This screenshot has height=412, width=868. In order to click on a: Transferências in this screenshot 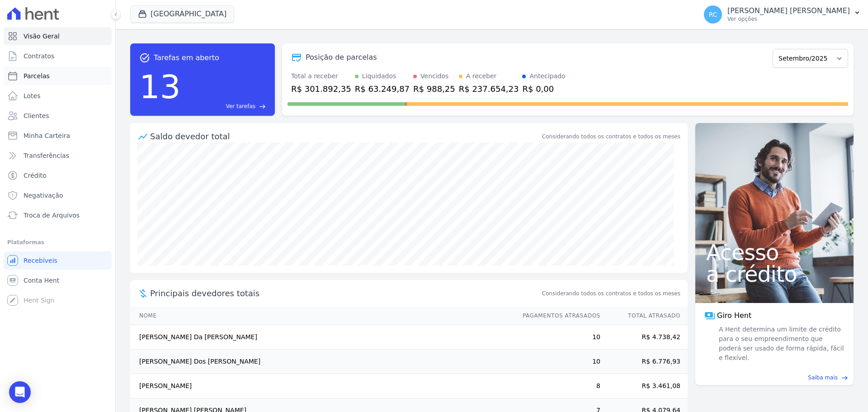, I will do `click(57, 156)`.